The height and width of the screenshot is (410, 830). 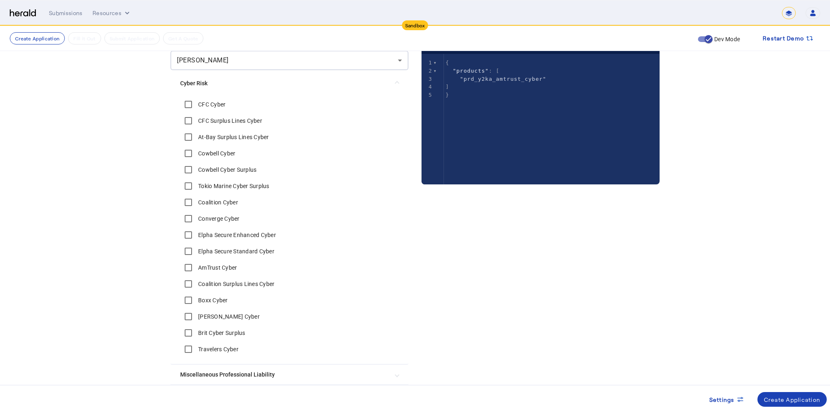 I want to click on label: Travelers Cyber, so click(x=217, y=349).